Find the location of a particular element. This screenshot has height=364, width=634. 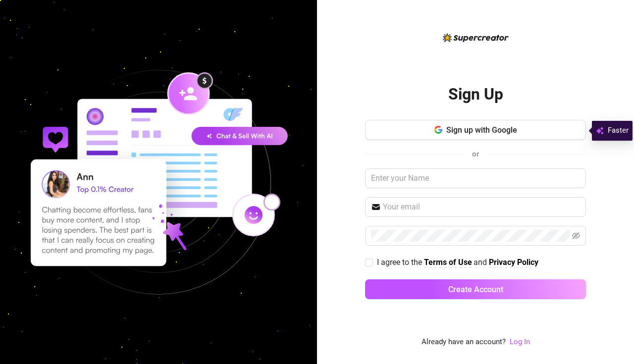

span: Faster is located at coordinates (618, 131).